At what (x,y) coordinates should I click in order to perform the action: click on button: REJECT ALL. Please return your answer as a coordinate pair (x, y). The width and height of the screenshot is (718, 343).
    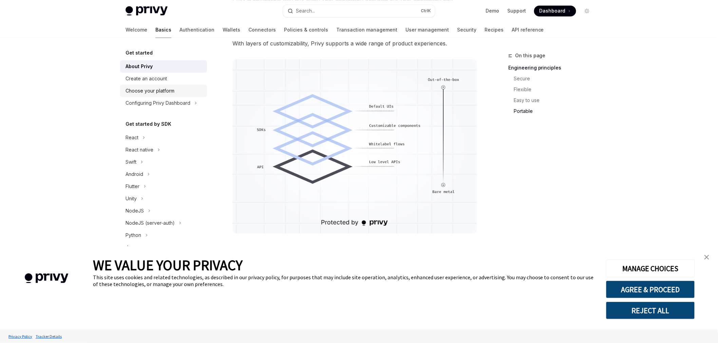
    Looking at the image, I should click on (650, 311).